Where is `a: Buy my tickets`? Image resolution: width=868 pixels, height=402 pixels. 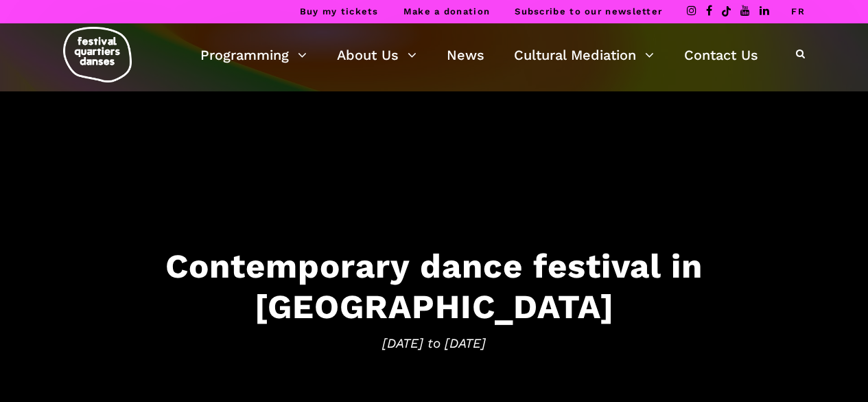
a: Buy my tickets is located at coordinates (339, 11).